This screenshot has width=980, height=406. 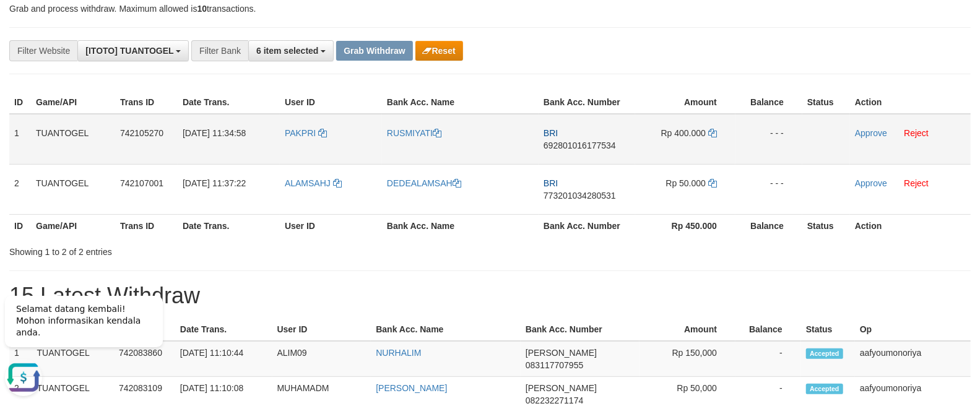 What do you see at coordinates (322, 359) in the screenshot?
I see `td: ALIM09` at bounding box center [322, 359].